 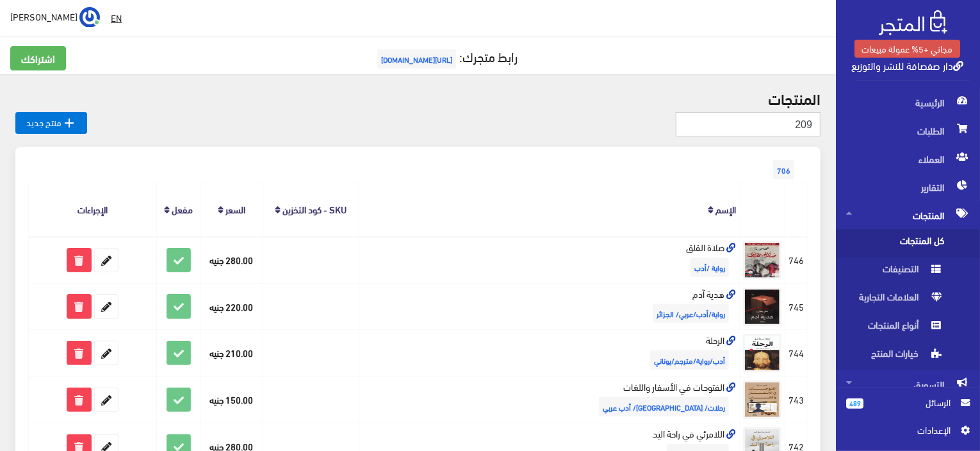 I want to click on a: اشتراكك, so click(x=38, y=58).